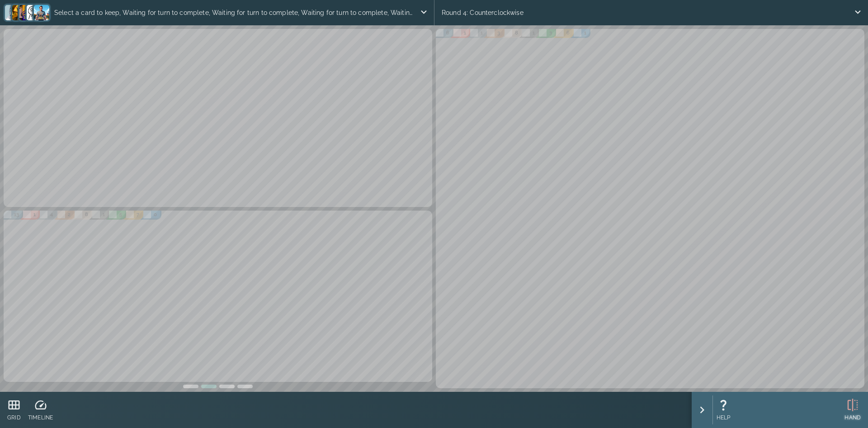  Describe the element at coordinates (27, 13) in the screenshot. I see `img: 7ce405b35252b32175a1b01a34a246c5.png` at that location.